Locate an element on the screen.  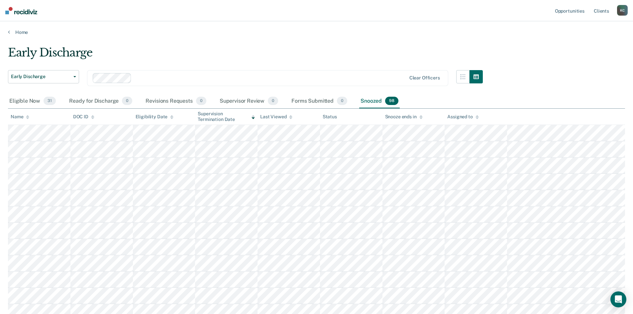
div: Revisions Requests0 is located at coordinates (176, 101).